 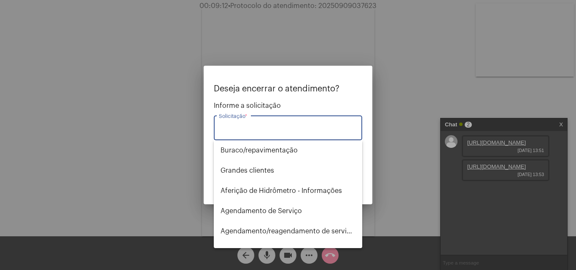 I want to click on span: ⁠Grandes clientes, so click(x=288, y=171).